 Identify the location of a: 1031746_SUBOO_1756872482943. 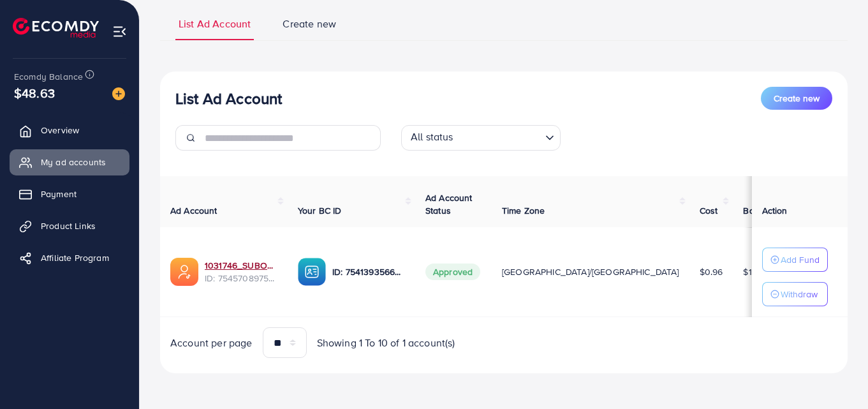
(241, 265).